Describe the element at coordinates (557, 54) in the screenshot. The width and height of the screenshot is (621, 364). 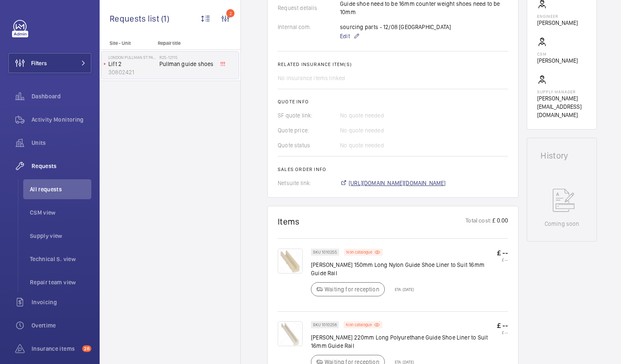
I see `p: CSM` at that location.